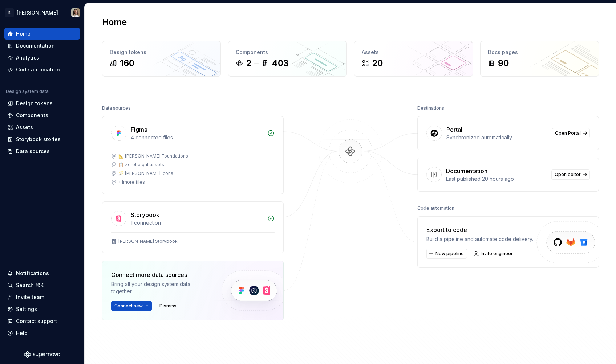 The image size is (616, 364). What do you see at coordinates (145, 215) in the screenshot?
I see `div: Storybook` at bounding box center [145, 215].